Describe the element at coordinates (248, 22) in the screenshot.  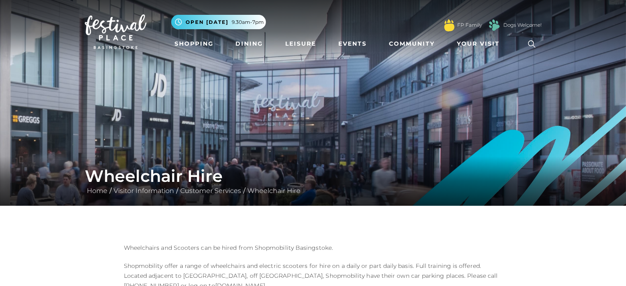
I see `span: 9.30am-7pm` at that location.